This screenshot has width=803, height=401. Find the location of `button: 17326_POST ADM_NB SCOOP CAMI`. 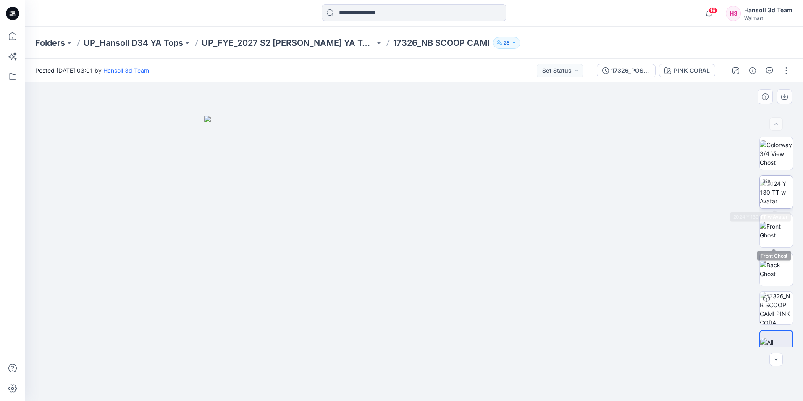

button: 17326_POST ADM_NB SCOOP CAMI is located at coordinates (626, 71).